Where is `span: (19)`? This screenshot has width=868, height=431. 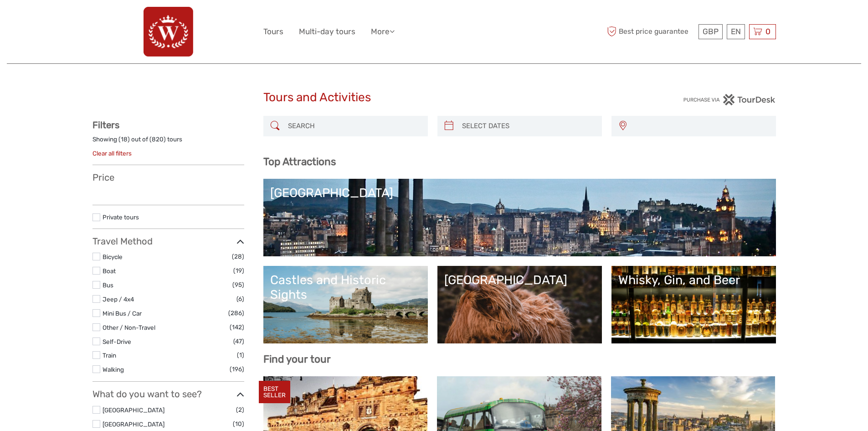
span: (19) is located at coordinates (239, 270).